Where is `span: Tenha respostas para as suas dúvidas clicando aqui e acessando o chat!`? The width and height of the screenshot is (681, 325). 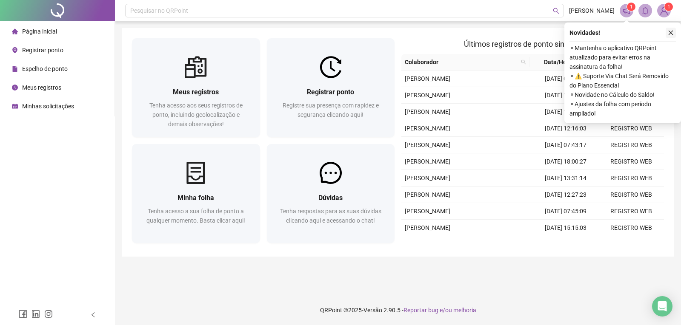 span: Tenha respostas para as suas dúvidas clicando aqui e acessando o chat! is located at coordinates (331, 216).